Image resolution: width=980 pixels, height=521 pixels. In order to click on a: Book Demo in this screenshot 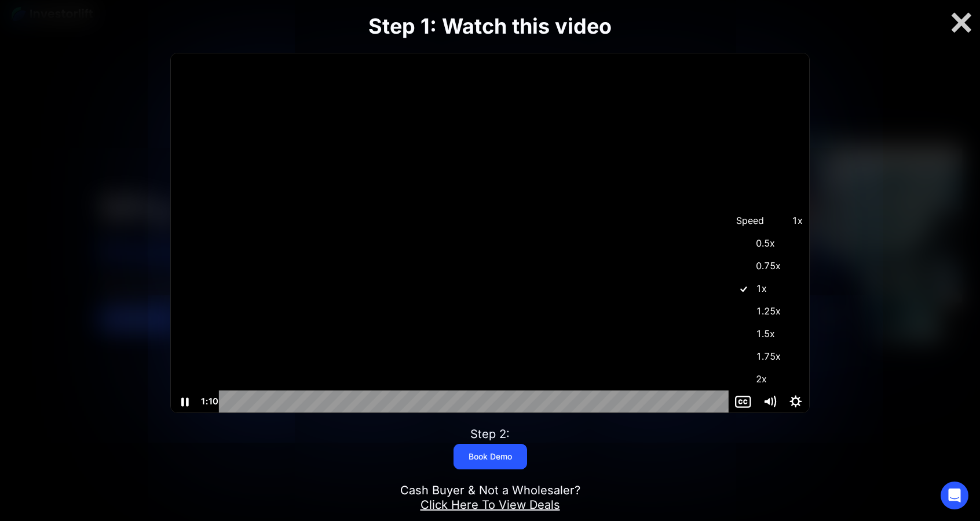, I will do `click(490, 457)`.